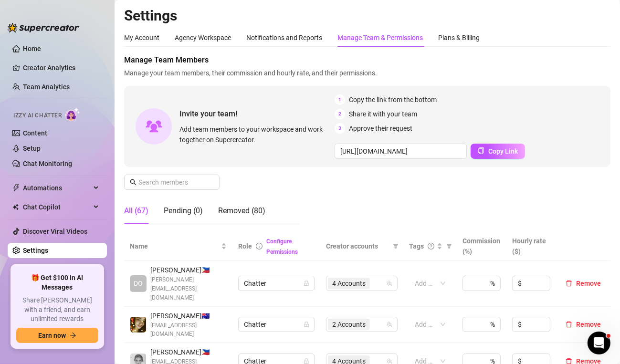 The width and height of the screenshot is (620, 364). I want to click on a: Chat Monitoring, so click(47, 164).